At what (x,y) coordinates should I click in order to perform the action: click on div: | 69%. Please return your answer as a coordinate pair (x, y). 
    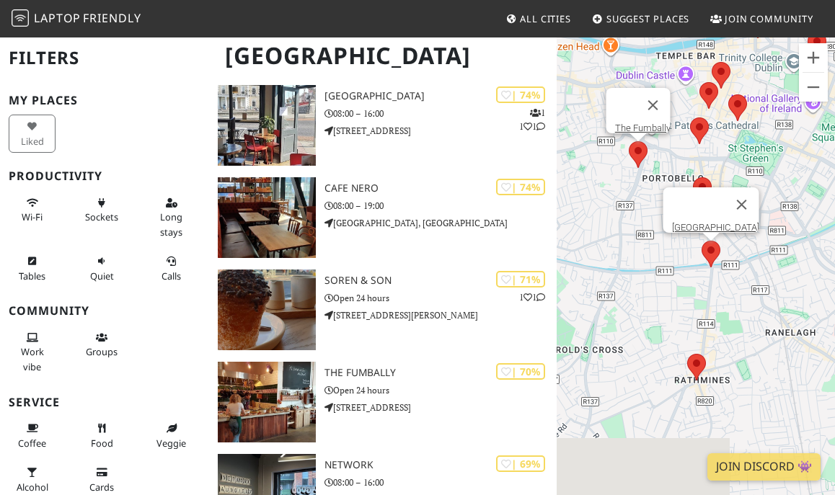
    Looking at the image, I should click on (520, 463).